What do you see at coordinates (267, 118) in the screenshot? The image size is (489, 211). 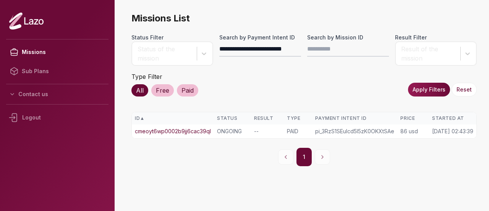 I see `div: Result` at bounding box center [267, 118].